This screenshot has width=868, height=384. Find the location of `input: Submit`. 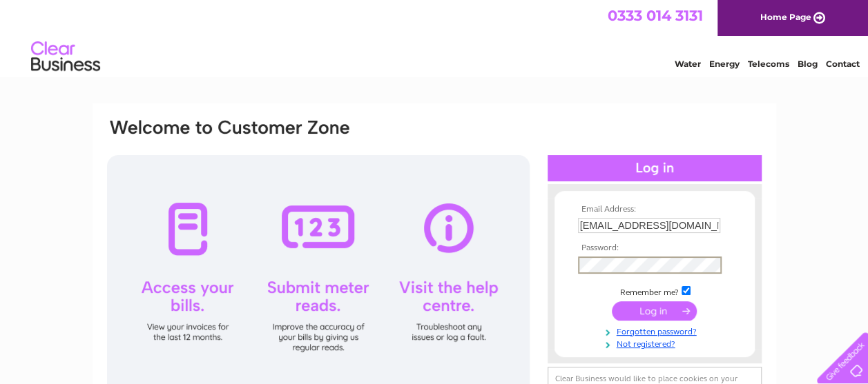

input: Submit is located at coordinates (654, 311).